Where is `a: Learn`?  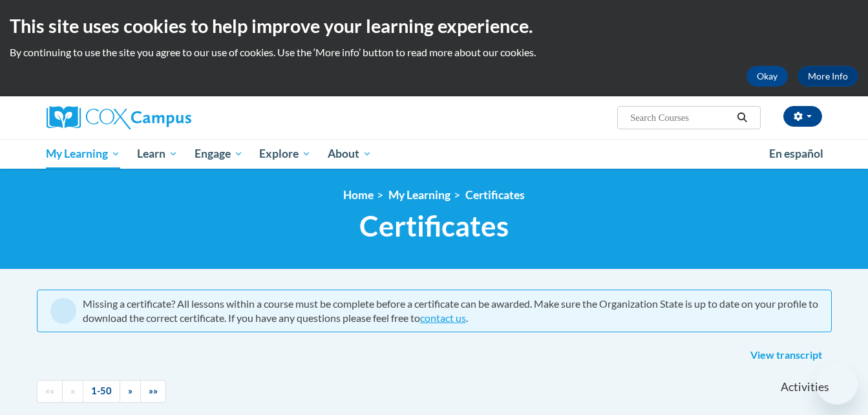
a: Learn is located at coordinates (157, 154).